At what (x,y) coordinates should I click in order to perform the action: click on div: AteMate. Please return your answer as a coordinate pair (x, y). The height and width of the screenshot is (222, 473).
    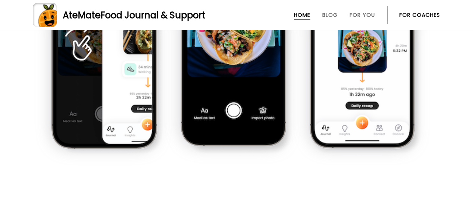
    Looking at the image, I should click on (131, 15).